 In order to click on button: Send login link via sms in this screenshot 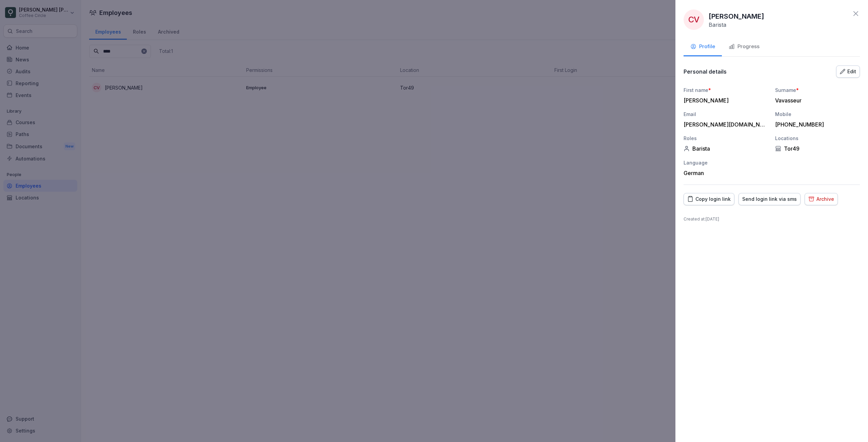, I will do `click(769, 199)`.